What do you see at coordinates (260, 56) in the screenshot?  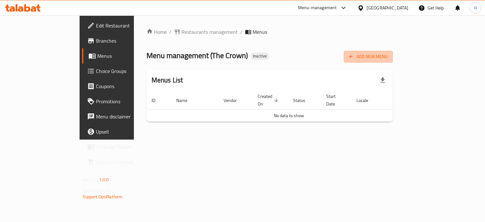 I see `span: Inactive` at bounding box center [260, 56].